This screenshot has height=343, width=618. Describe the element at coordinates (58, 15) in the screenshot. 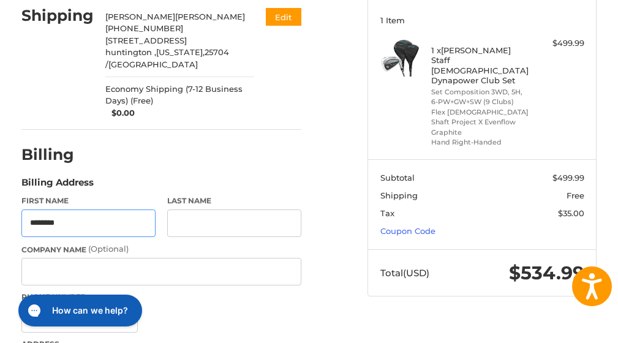

I see `h2: Shipping` at that location.